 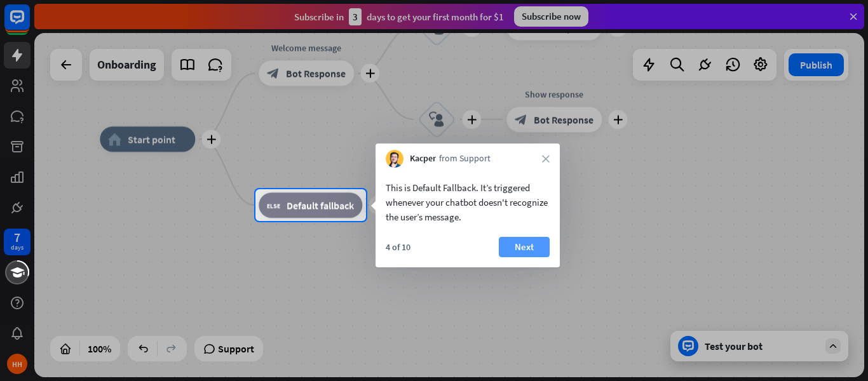 What do you see at coordinates (320, 205) in the screenshot?
I see `span: Default fallback` at bounding box center [320, 205].